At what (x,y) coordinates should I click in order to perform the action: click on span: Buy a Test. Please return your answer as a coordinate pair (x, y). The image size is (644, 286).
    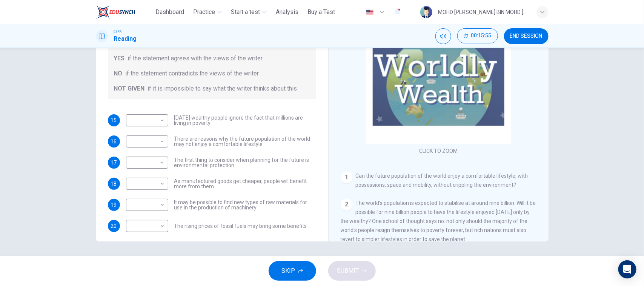
    Looking at the image, I should click on (321, 12).